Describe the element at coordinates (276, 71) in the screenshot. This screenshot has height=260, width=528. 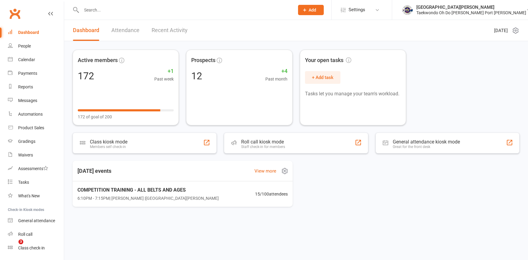
I see `span: +4` at that location.